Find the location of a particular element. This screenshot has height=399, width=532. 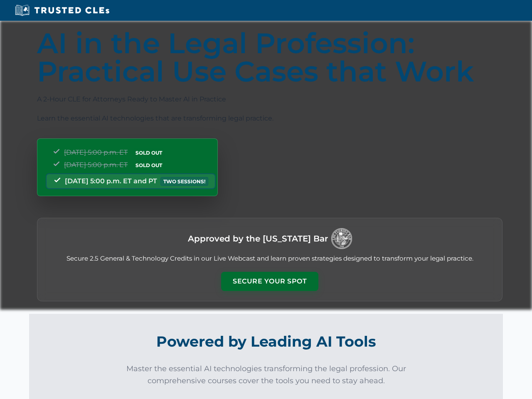

h2: Powered by Leading AI Tools is located at coordinates (266, 342).